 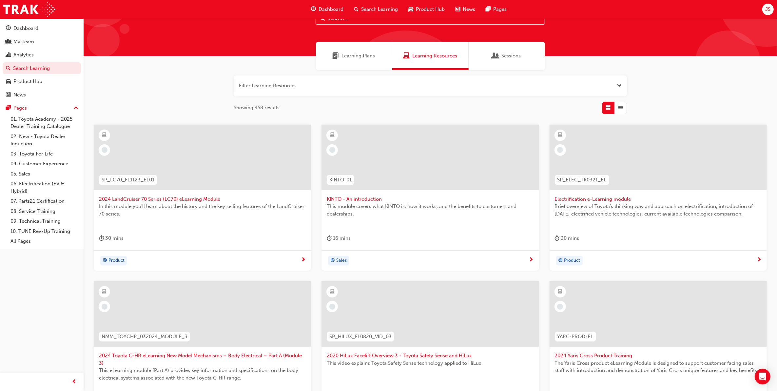 I want to click on span: 2024 Yaris Cross Product Training, so click(x=658, y=355).